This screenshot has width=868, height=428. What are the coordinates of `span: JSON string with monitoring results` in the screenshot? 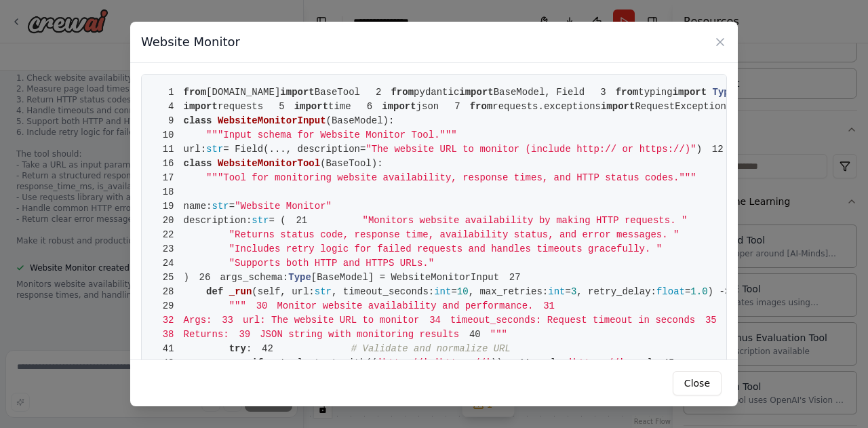 It's located at (345, 334).